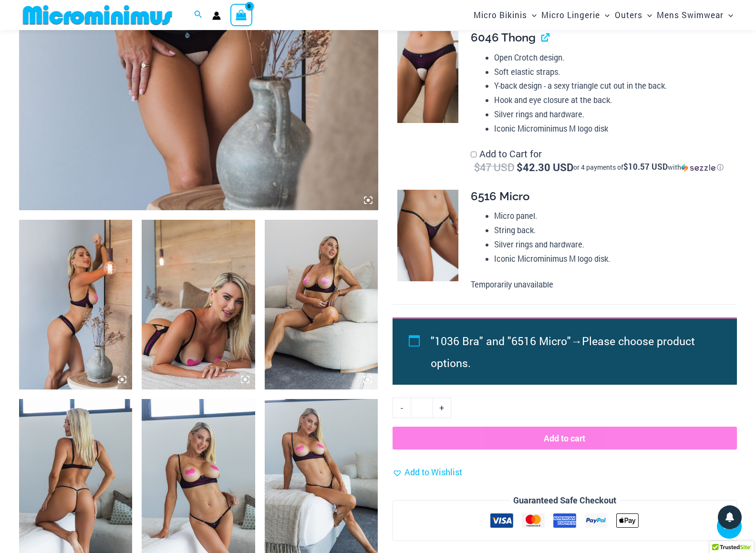 The width and height of the screenshot is (756, 553). What do you see at coordinates (217, 16) in the screenshot?
I see `a: Account icon link` at bounding box center [217, 16].